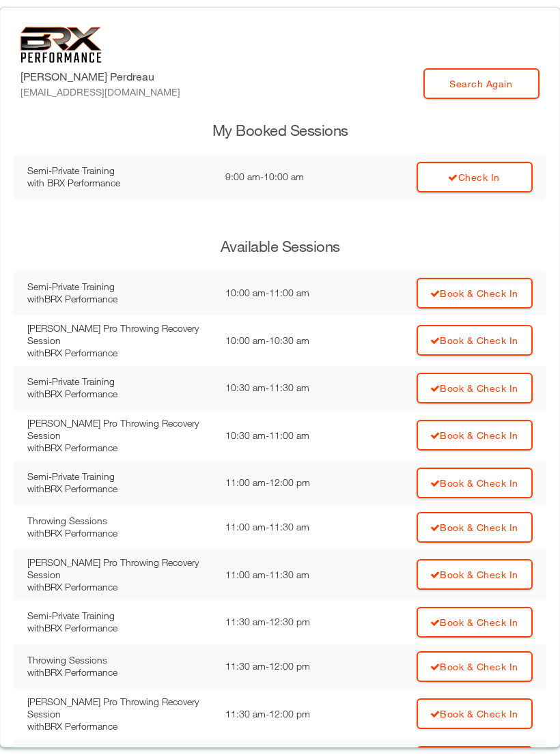 The image size is (560, 755). What do you see at coordinates (288, 293) in the screenshot?
I see `td: 10:00 am - 11:00 am` at bounding box center [288, 293].